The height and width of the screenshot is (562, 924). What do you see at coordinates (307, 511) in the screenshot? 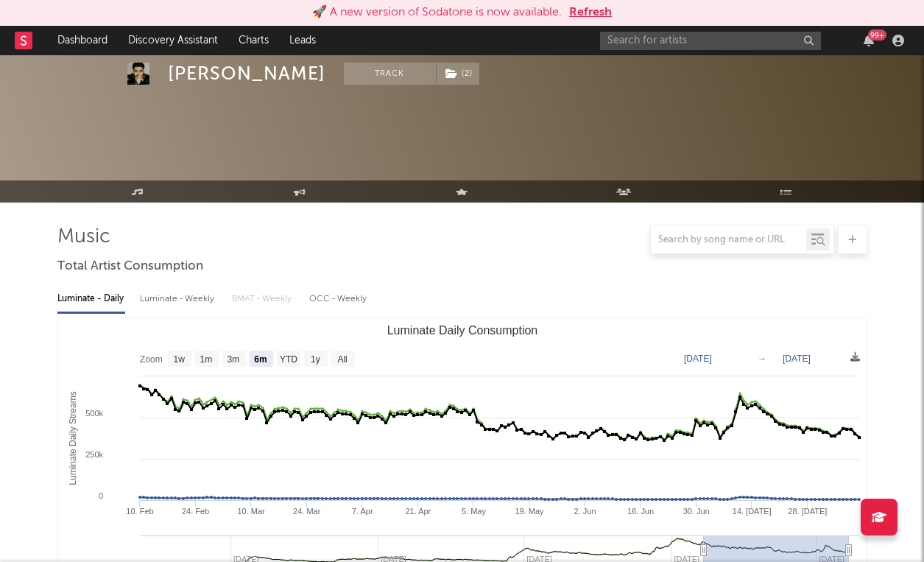
I see `text: 24. Mar` at bounding box center [307, 511].